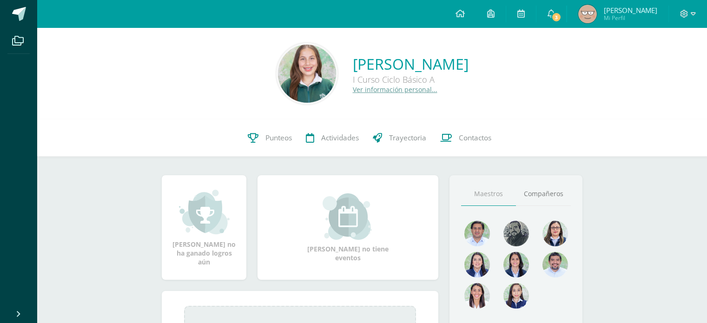  I want to click on span: Trayectoria, so click(408, 138).